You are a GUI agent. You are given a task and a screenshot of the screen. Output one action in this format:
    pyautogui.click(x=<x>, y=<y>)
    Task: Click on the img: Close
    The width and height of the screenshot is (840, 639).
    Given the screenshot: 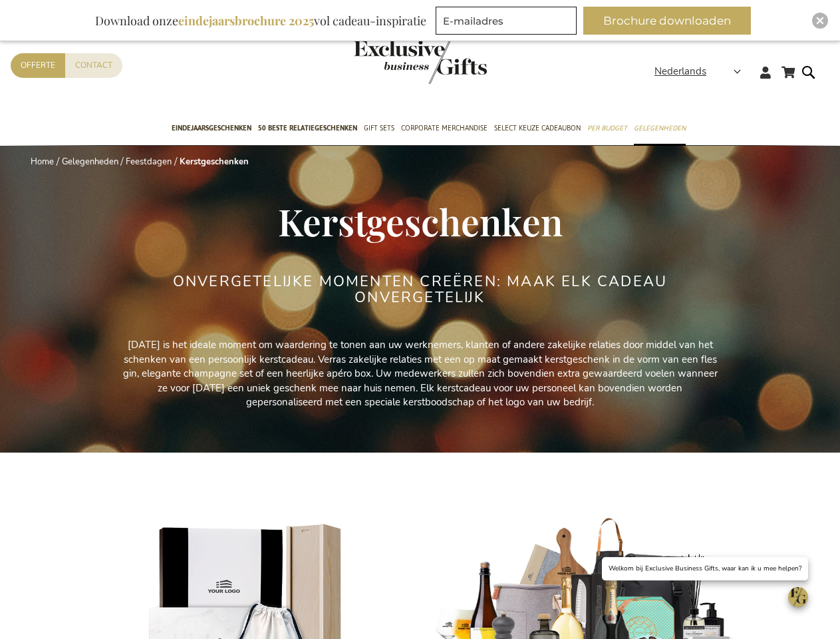 What is the action you would take?
    pyautogui.click(x=821, y=20)
    